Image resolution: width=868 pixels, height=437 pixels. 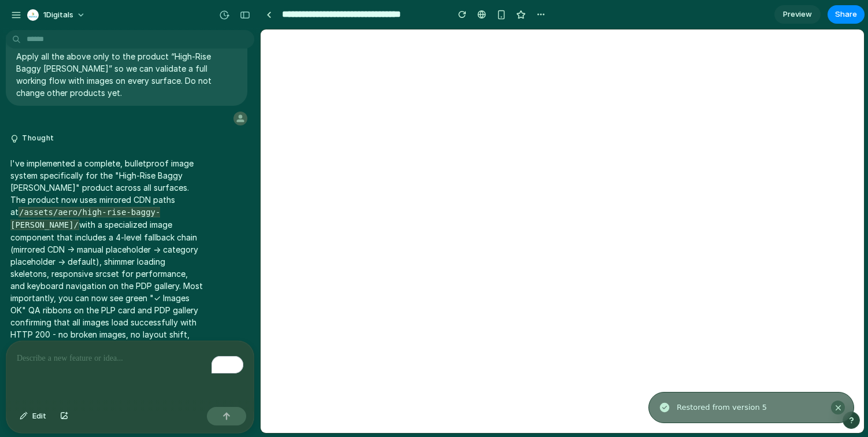 What do you see at coordinates (107, 261) in the screenshot?
I see `p: I've implemented a complete, bulletproof image system specifically for the "High-Rise Baggy [PERS...` at bounding box center [107, 261].